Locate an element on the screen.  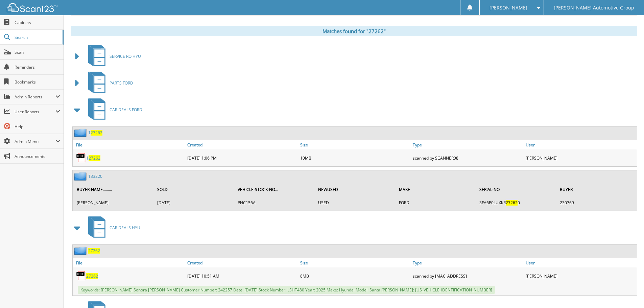
td: 3FA6P0LUXKR 0 is located at coordinates (516, 203).